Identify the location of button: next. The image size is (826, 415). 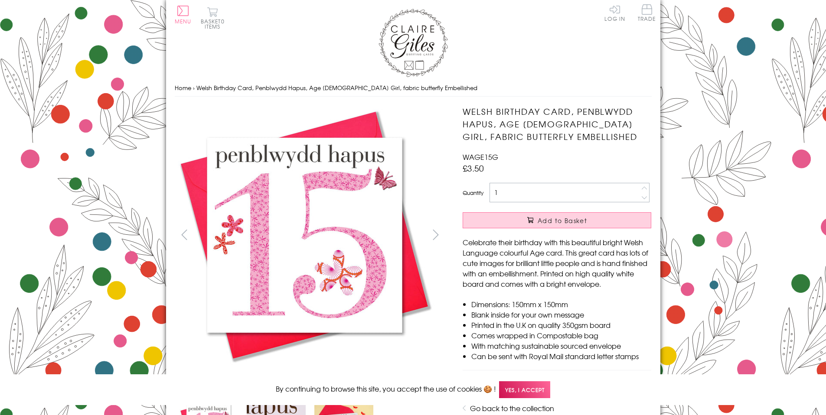
(435, 235).